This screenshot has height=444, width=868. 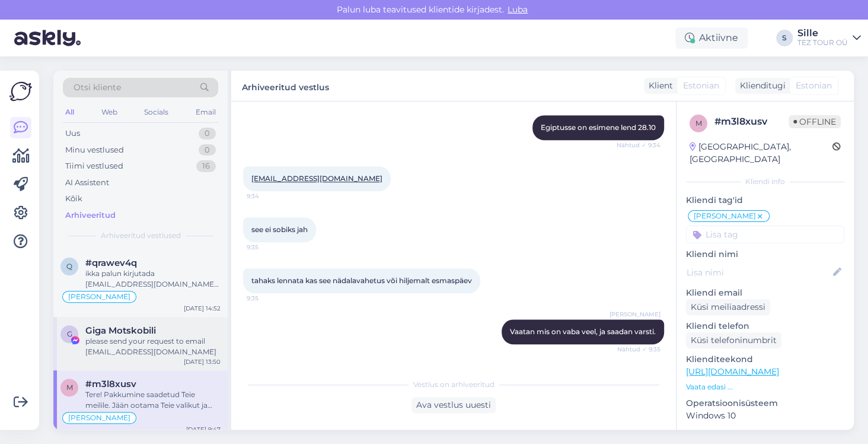 What do you see at coordinates (734, 340) in the screenshot?
I see `div: Küsi telefoninumbrit` at bounding box center [734, 340].